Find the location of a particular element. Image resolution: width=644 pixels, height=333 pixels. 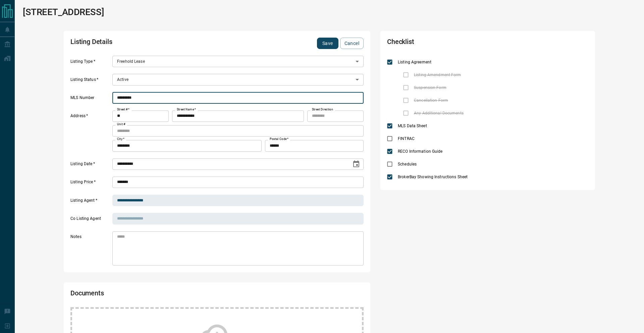

label: Notes is located at coordinates (90, 250).